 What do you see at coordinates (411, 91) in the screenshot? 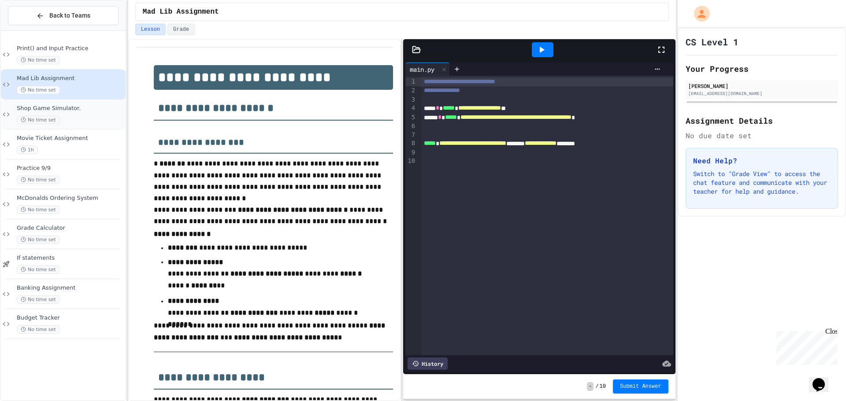
I see `div: 2` at bounding box center [411, 91].